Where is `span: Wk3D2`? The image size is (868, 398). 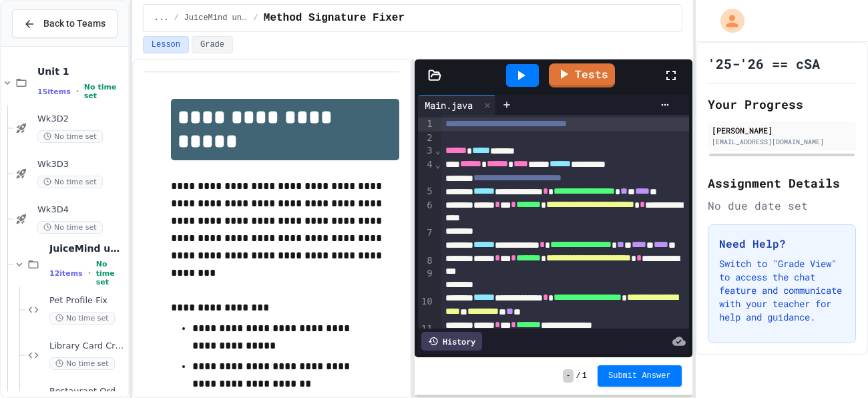
span: Wk3D2 is located at coordinates (81, 119).